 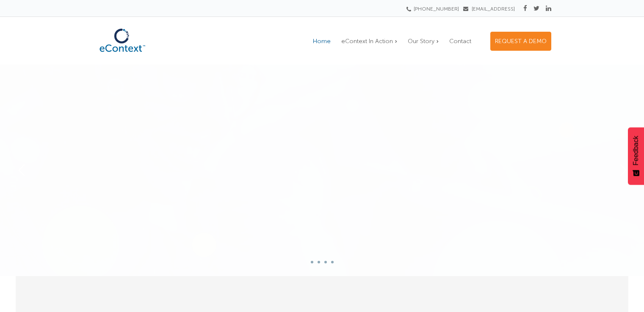 I want to click on button: Feedback - Show survey, so click(x=636, y=156).